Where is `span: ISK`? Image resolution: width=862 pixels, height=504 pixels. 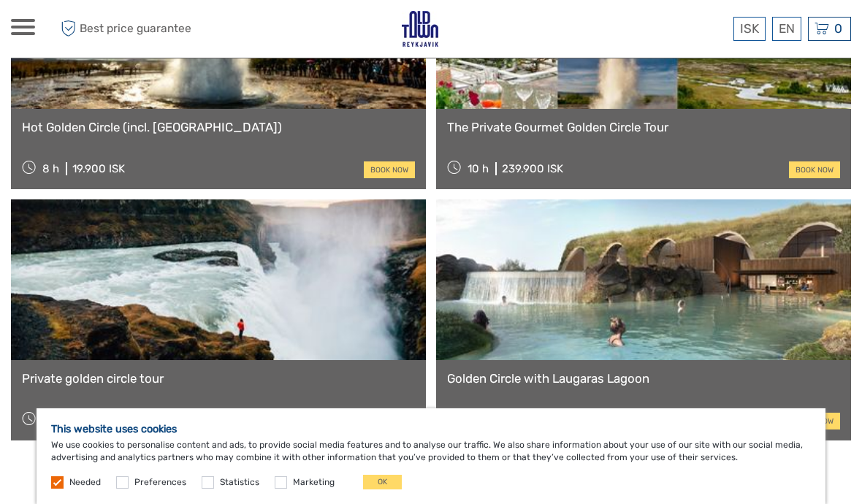
span: ISK is located at coordinates (750, 28).